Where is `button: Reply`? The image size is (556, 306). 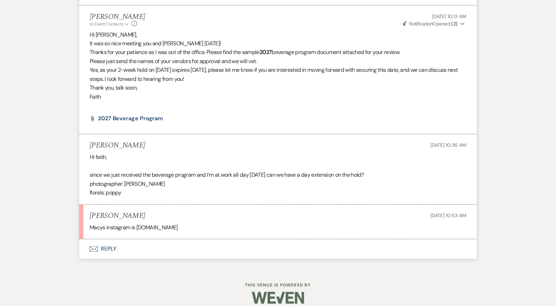 button: Reply is located at coordinates (278, 249).